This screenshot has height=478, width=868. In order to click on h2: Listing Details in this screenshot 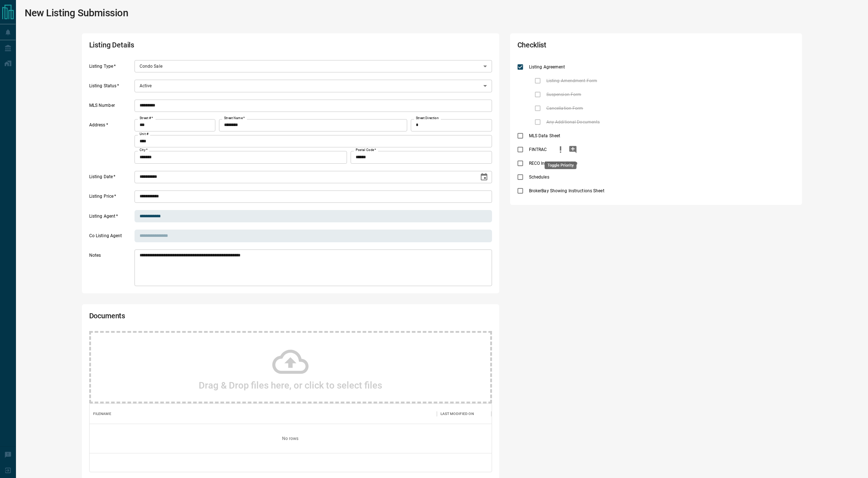, I will do `click(210, 46)`.